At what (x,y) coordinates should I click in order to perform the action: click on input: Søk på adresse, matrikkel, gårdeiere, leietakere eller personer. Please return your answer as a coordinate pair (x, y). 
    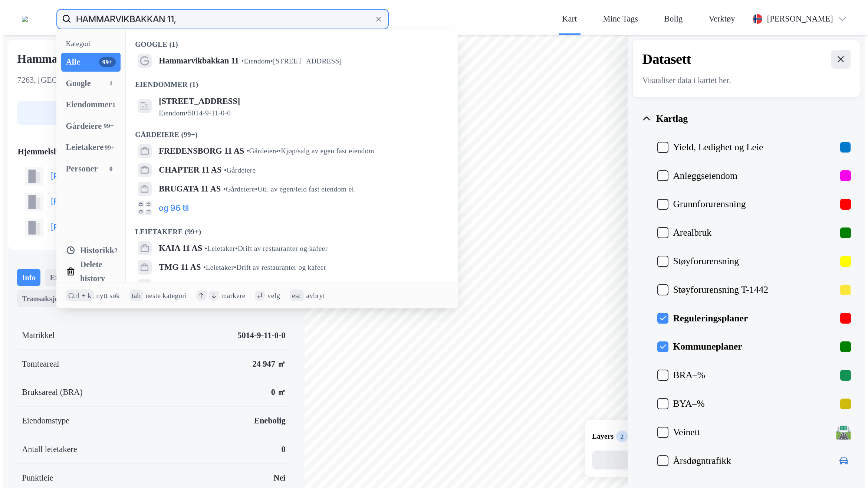
    Looking at the image, I should click on (222, 19).